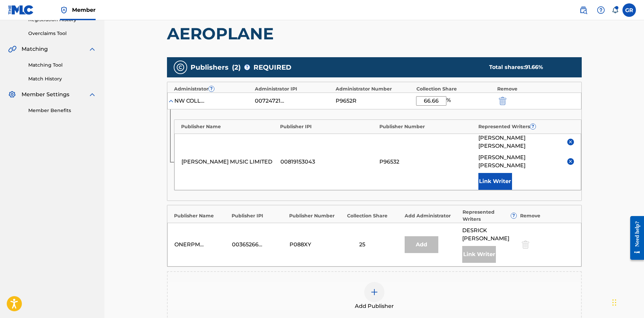 This screenshot has width=644, height=318. Describe the element at coordinates (21, 10) in the screenshot. I see `img: MLC Logo` at that location.